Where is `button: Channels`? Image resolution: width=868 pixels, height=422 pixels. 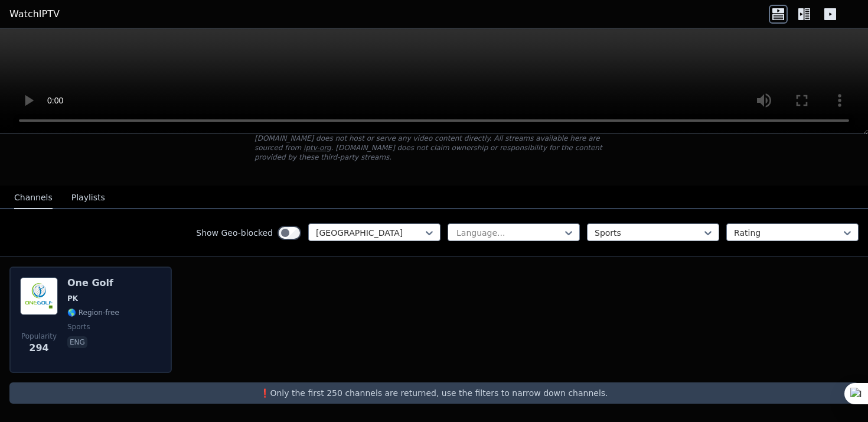 button: Channels is located at coordinates (33, 198).